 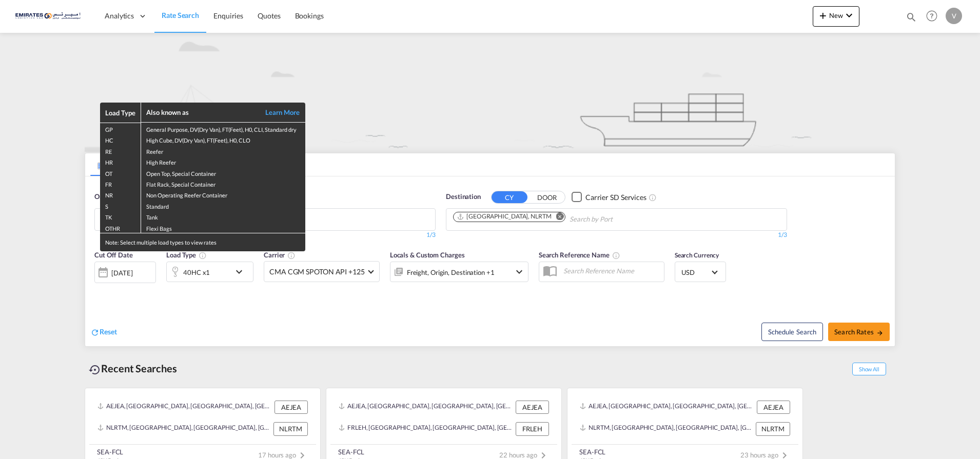 What do you see at coordinates (277, 112) in the screenshot?
I see `a: Learn More` at bounding box center [277, 112].